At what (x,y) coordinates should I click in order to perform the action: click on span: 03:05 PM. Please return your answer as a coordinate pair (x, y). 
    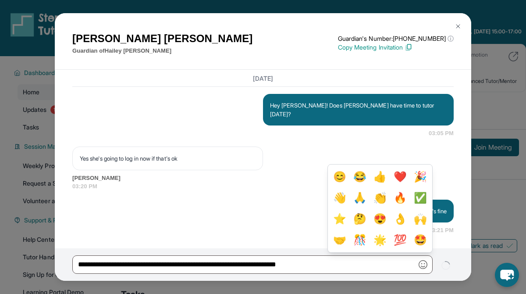
    Looking at the image, I should click on (441, 133).